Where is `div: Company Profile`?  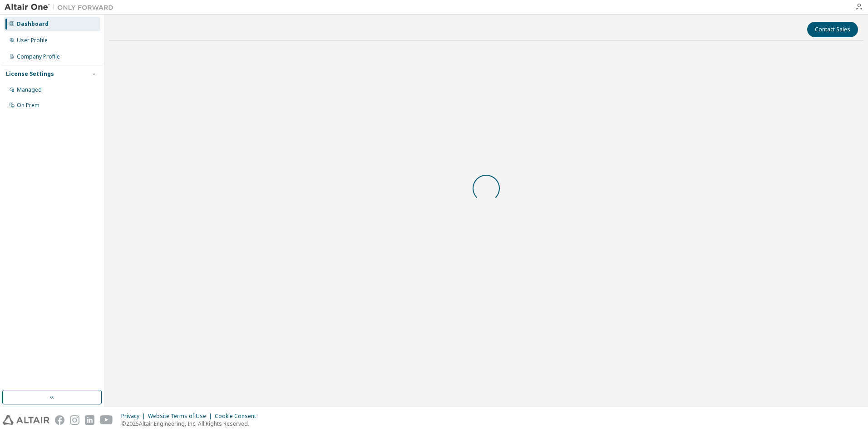 div: Company Profile is located at coordinates (38, 57).